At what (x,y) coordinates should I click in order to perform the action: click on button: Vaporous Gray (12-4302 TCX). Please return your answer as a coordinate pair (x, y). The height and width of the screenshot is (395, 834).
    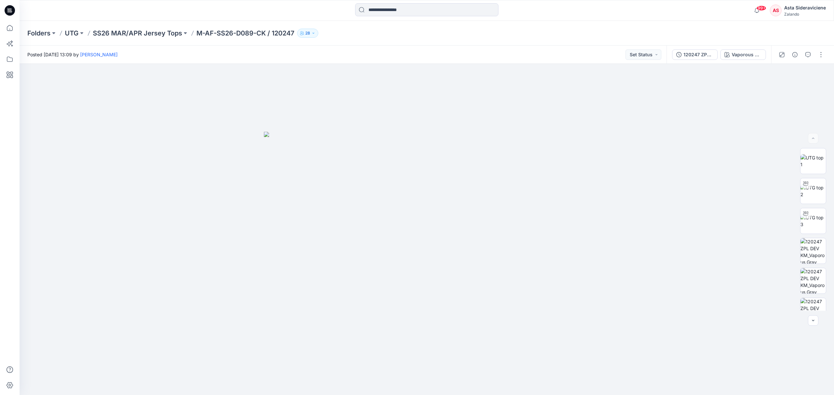
    Looking at the image, I should click on (743, 55).